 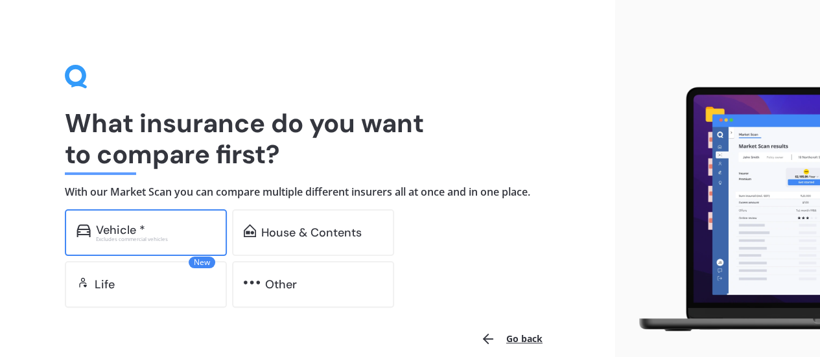 I want to click on h4: With our Market Scan you can compare multiple different insurers all at once and in one place., so click(x=307, y=192).